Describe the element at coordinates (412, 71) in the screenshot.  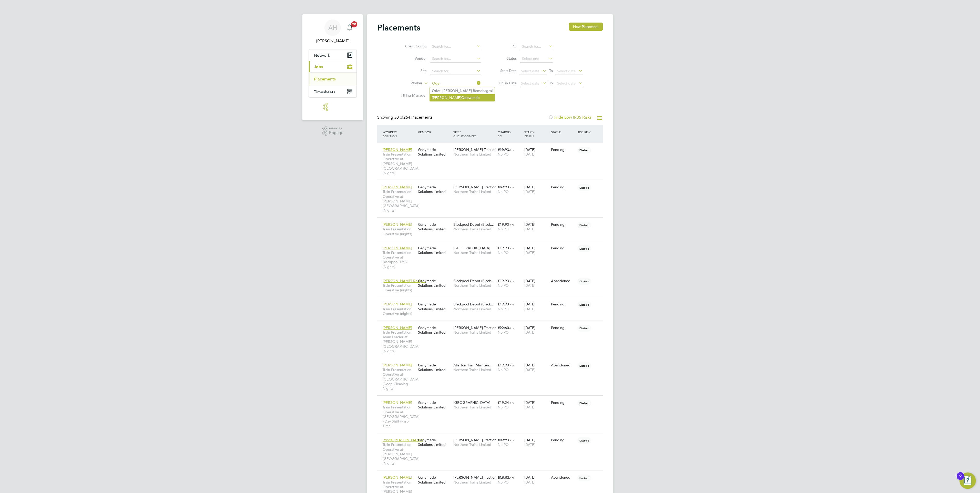
I see `label: Site` at that location.